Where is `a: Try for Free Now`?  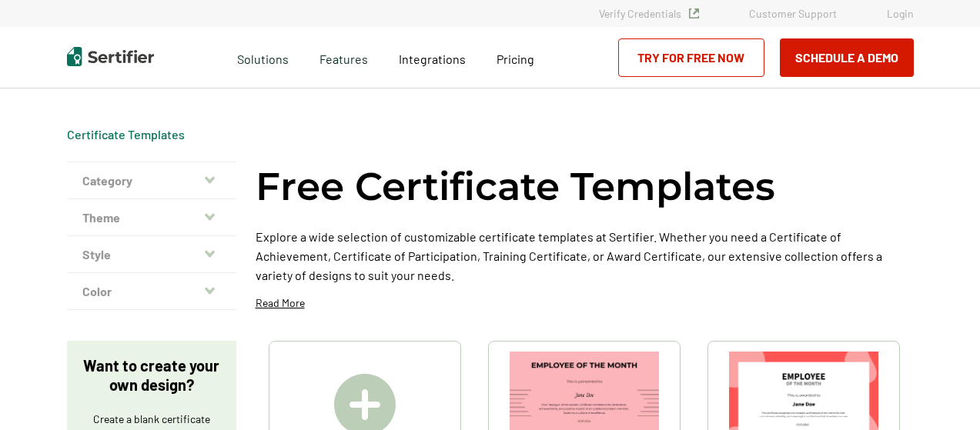
a: Try for Free Now is located at coordinates (691, 57).